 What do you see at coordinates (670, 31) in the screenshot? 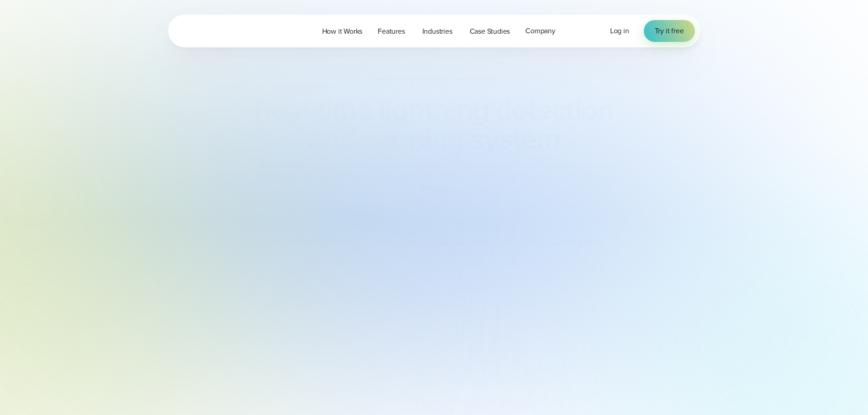
I see `a: Try it free` at bounding box center [670, 31].